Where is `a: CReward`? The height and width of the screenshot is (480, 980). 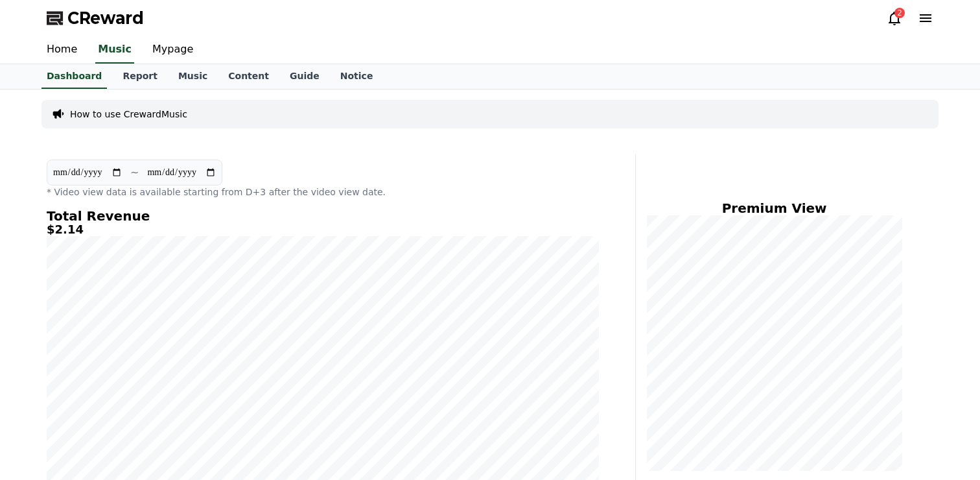
a: CReward is located at coordinates (95, 18).